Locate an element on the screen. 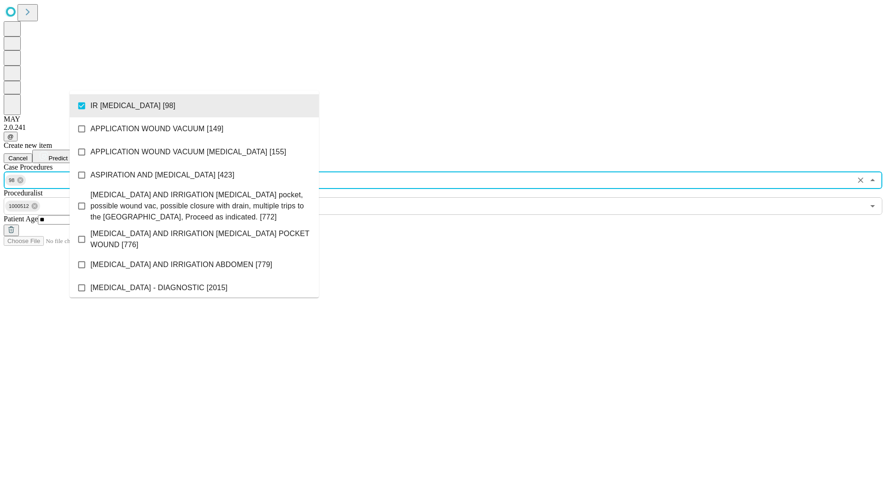 This screenshot has height=499, width=886. button: Close is located at coordinates (873, 180).